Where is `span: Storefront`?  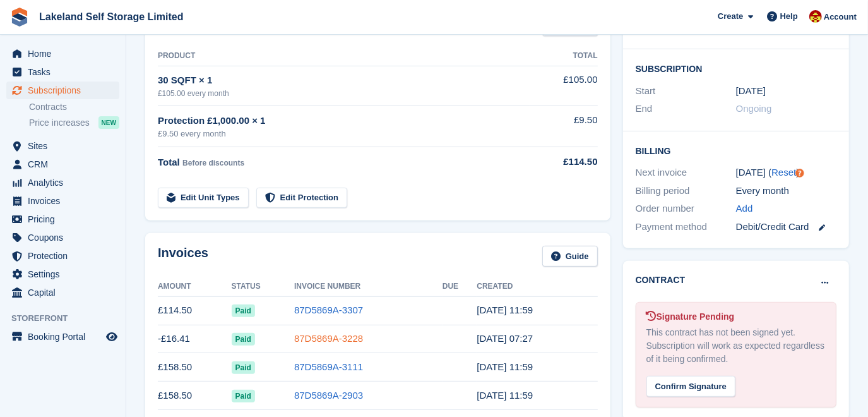
span: Storefront is located at coordinates (68, 318).